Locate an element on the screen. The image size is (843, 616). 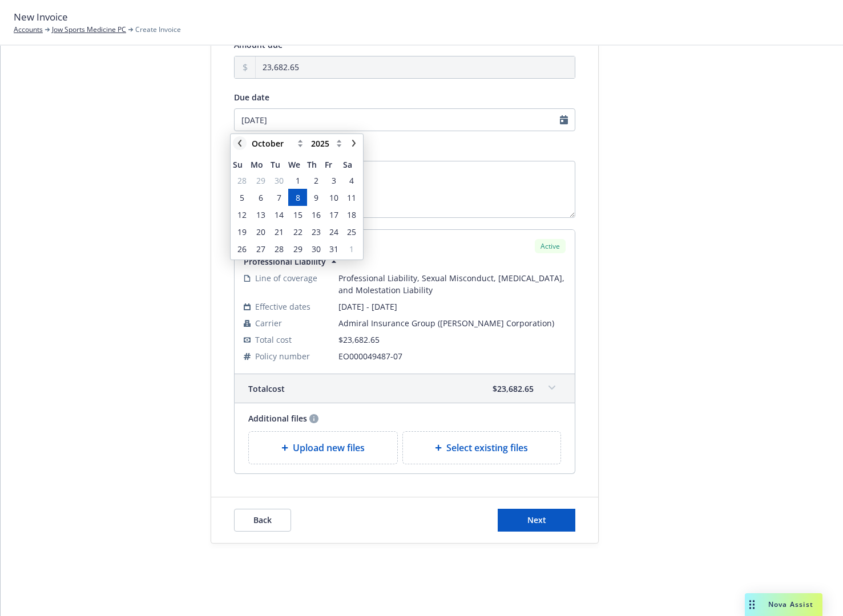
td: 17 is located at coordinates (333, 214).